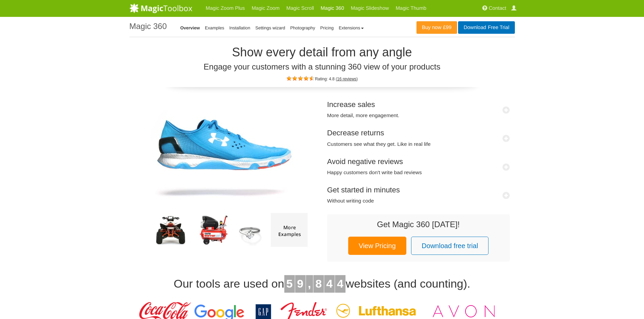  I want to click on a: Increase salesMore detail, more engagement., so click(418, 110).